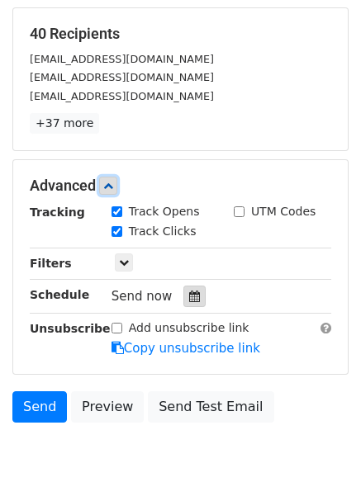 The image size is (361, 482). I want to click on a: Copy unsubscribe link, so click(186, 349).